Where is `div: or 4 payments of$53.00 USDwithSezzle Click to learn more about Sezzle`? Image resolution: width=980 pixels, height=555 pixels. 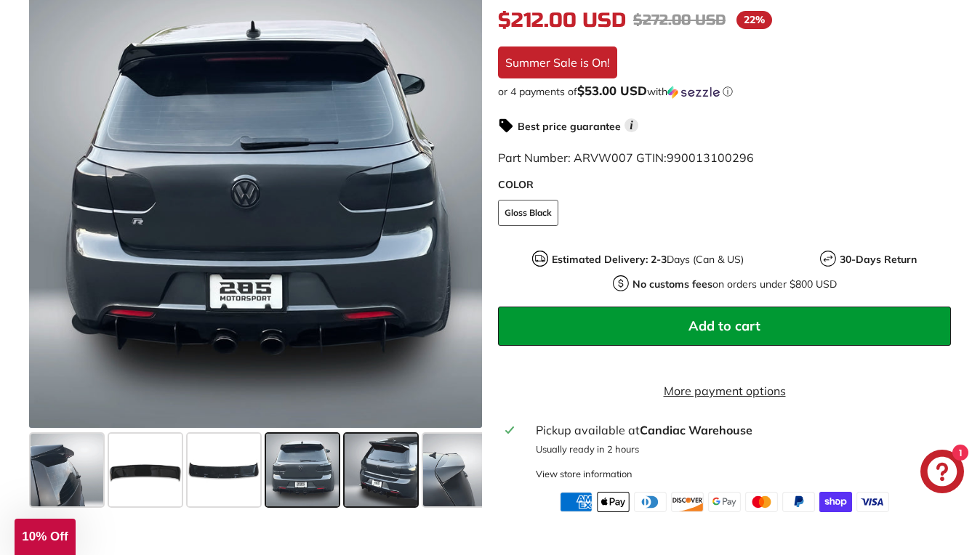
div: or 4 payments of$53.00 USDwithSezzle Click to learn more about Sezzle is located at coordinates (724, 91).